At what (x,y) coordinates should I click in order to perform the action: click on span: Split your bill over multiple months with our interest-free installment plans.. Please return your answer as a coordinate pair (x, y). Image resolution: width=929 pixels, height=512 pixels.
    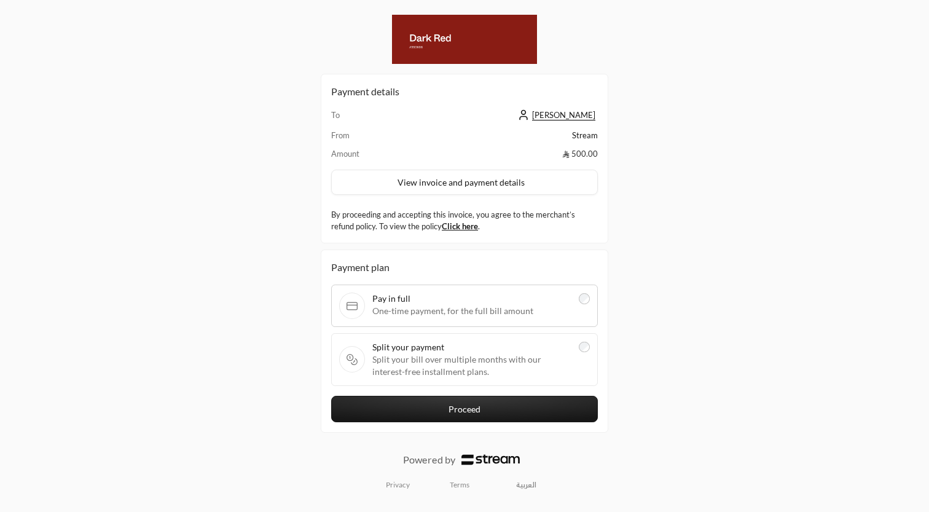
    Looking at the image, I should click on (472, 366).